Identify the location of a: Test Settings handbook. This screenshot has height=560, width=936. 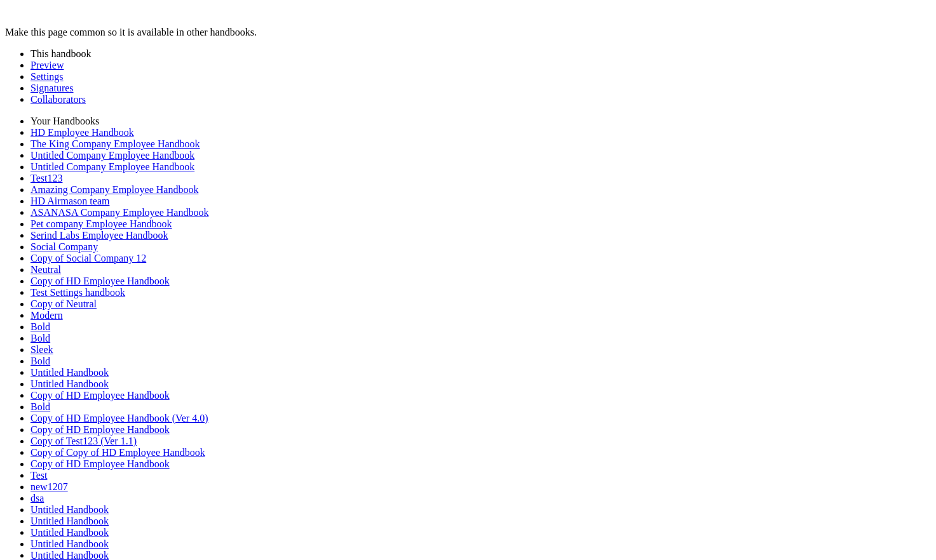
(78, 292).